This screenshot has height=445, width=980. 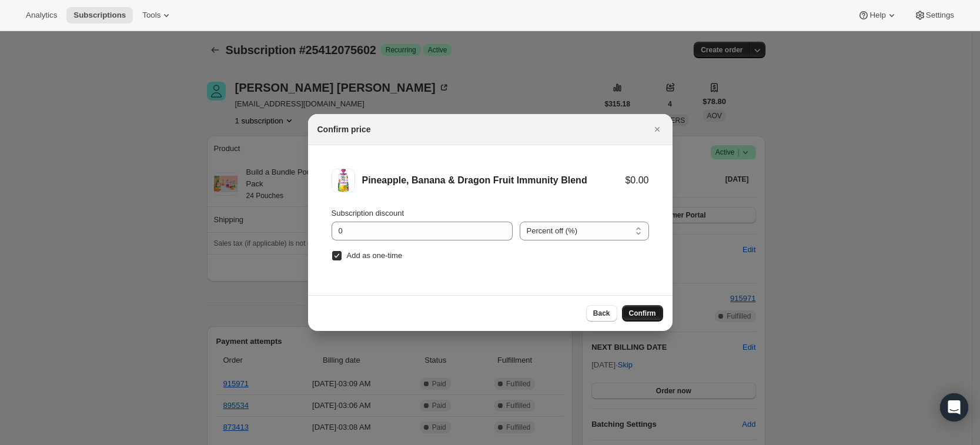 I want to click on img: Pineapple, Banana & Dragon Fruit Immunity Blend, so click(x=343, y=181).